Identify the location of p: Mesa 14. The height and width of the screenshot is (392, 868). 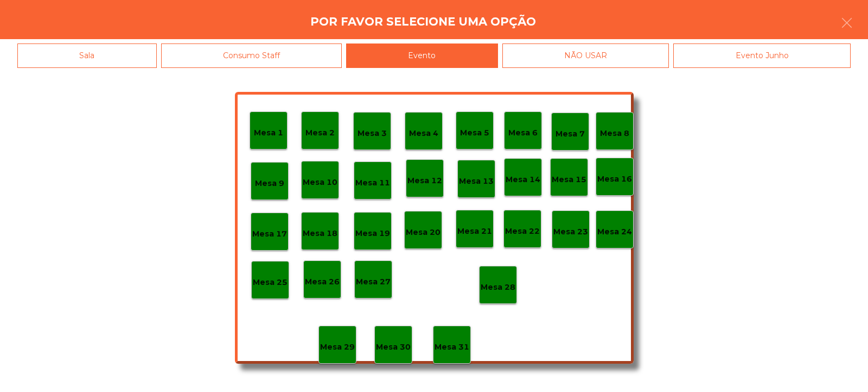
(523, 179).